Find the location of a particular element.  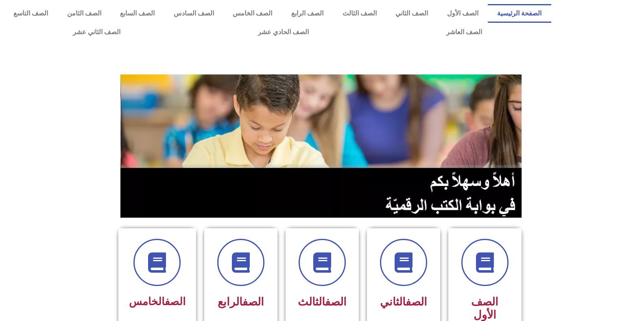

a: الصف الثاني is located at coordinates (412, 14).